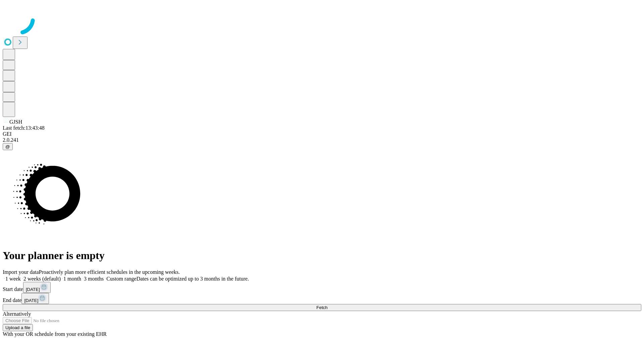  I want to click on span: Fetch, so click(322, 308).